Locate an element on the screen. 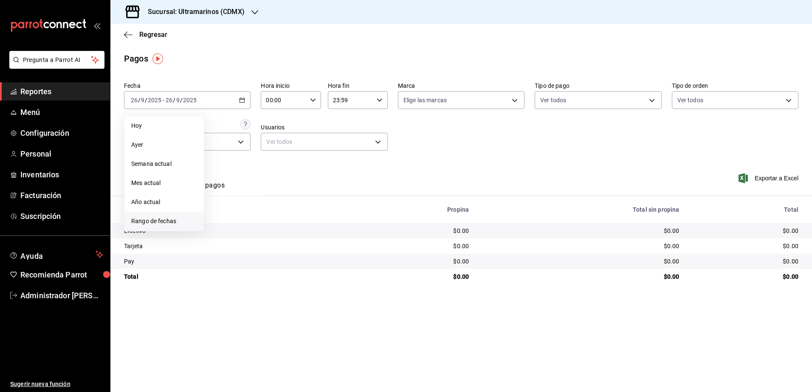 The image size is (812, 392). label: Hora fin is located at coordinates (357, 86).